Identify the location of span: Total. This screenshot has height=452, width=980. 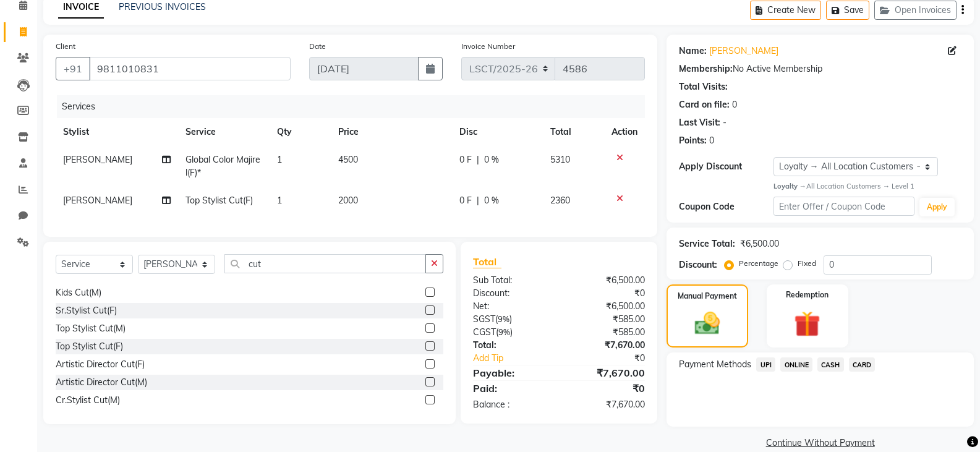
(487, 261).